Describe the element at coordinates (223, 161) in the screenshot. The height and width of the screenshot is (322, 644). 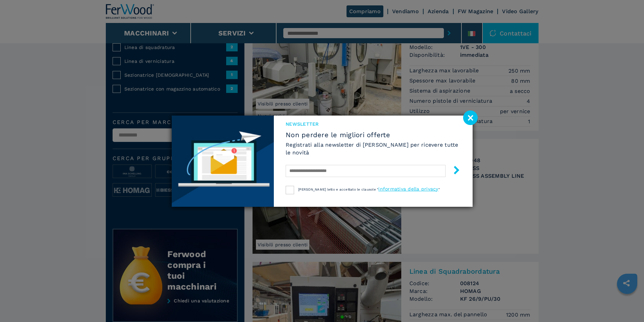
I see `img: Newsletter image` at that location.